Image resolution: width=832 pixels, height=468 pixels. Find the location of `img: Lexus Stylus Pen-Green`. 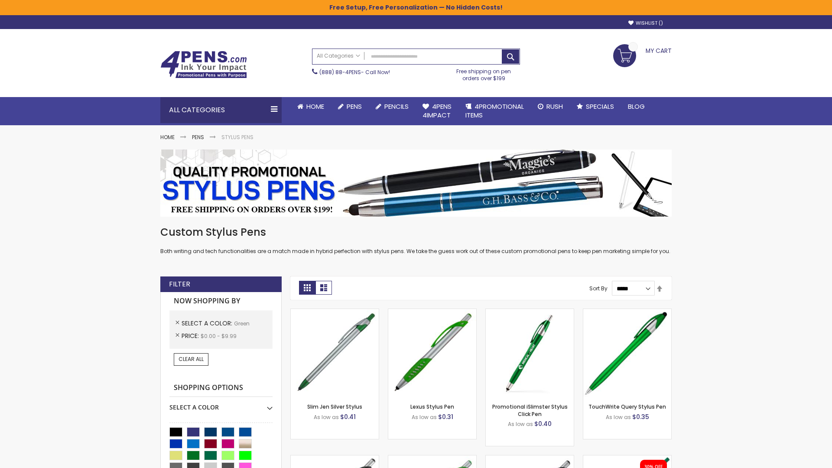

img: Lexus Stylus Pen-Green is located at coordinates (432, 353).